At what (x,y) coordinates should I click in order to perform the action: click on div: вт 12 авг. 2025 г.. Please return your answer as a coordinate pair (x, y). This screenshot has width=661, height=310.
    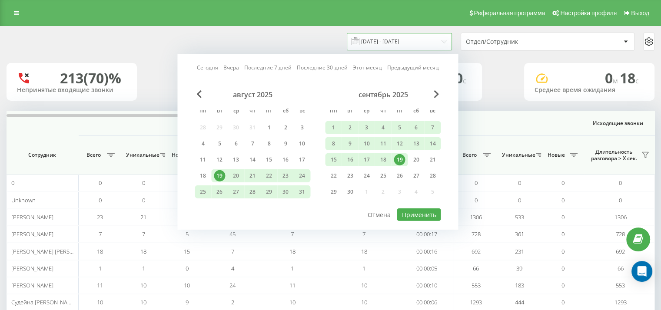
    Looking at the image, I should click on (220, 160).